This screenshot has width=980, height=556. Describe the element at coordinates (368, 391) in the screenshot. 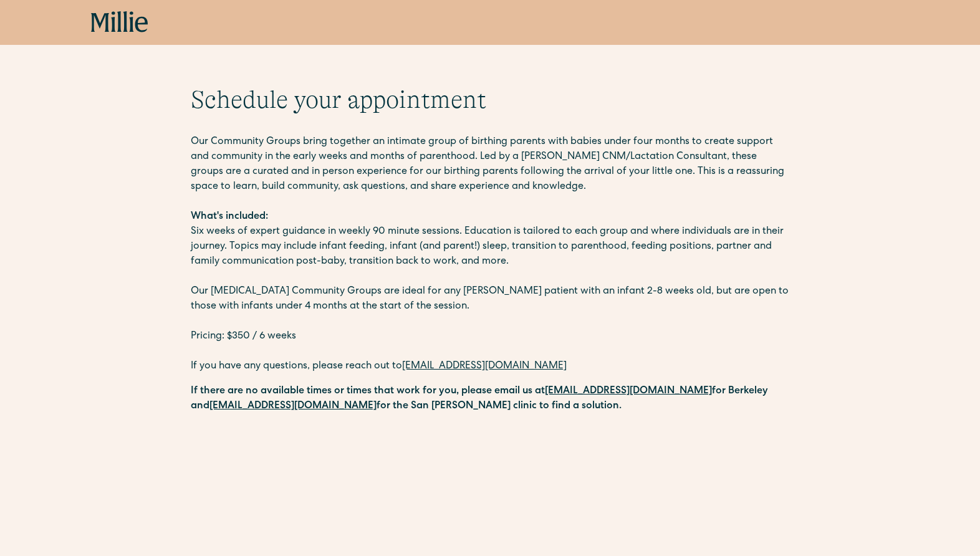

I see `strong: If there are no available times or times that work for you, please email us at` at that location.